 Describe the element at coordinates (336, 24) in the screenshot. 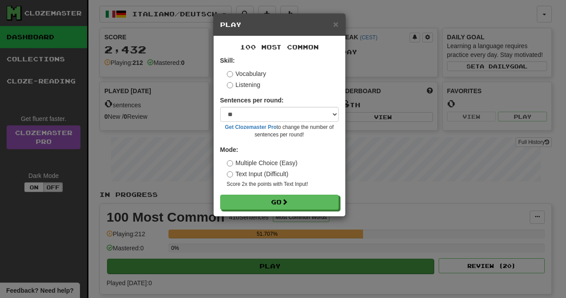

I see `button: Close` at that location.